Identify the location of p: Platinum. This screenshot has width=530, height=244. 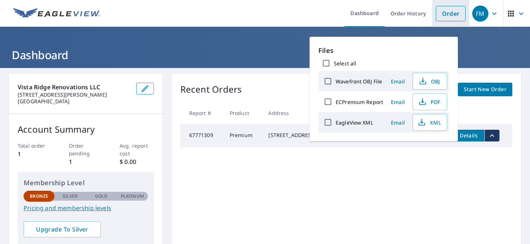
(132, 196).